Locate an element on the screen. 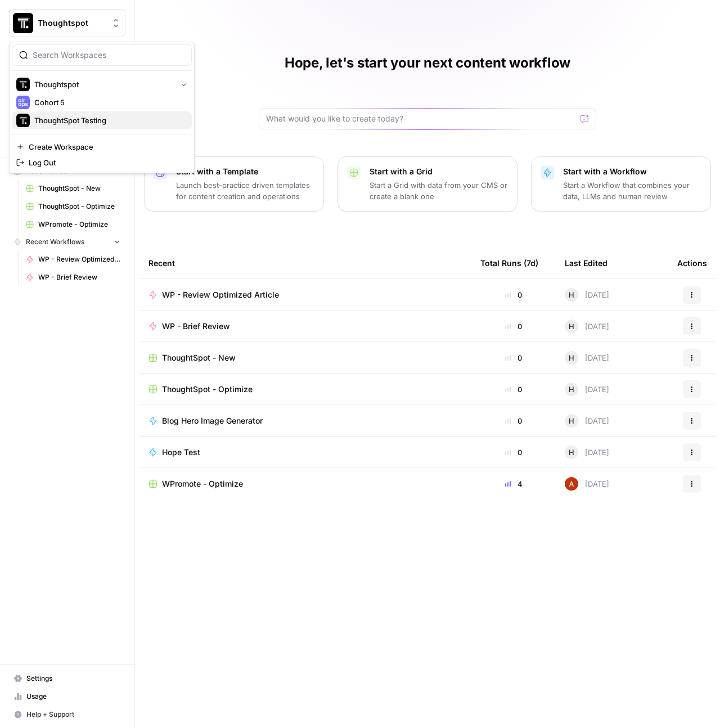  h1: Hope, let's start your next content workflow is located at coordinates (427, 63).